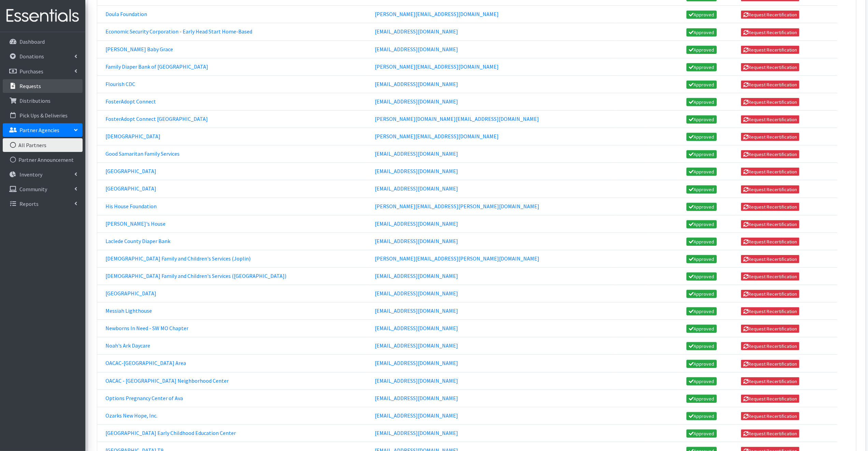  What do you see at coordinates (43, 174) in the screenshot?
I see `a: Inventory` at bounding box center [43, 174].